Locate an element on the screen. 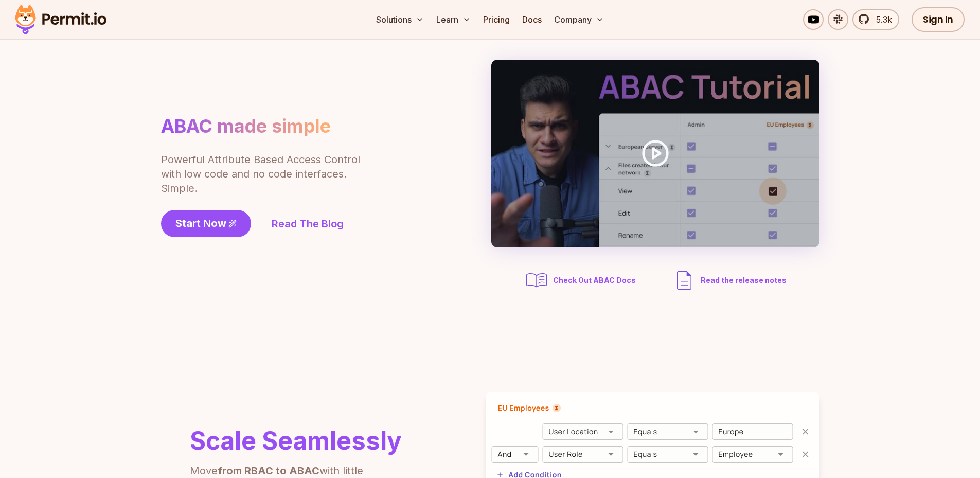 This screenshot has height=478, width=980. span: Start Now is located at coordinates (201, 224).